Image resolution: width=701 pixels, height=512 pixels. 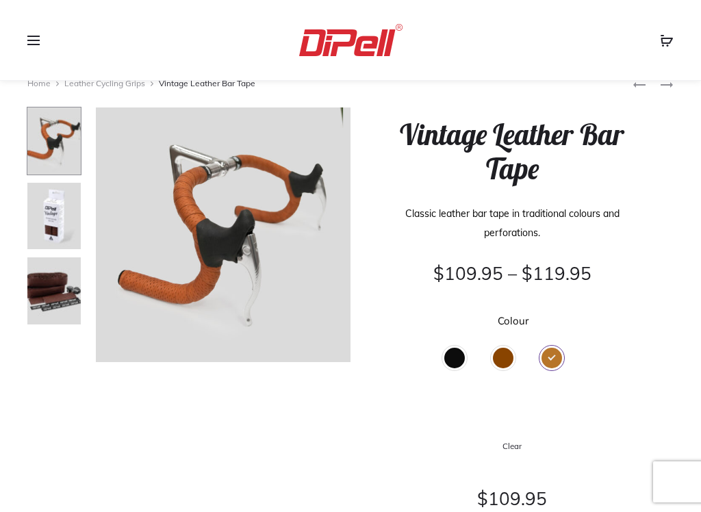 I want to click on img: Dipell-bike-Sbar-Tan-Heavy-80x100.jpg, so click(x=54, y=141).